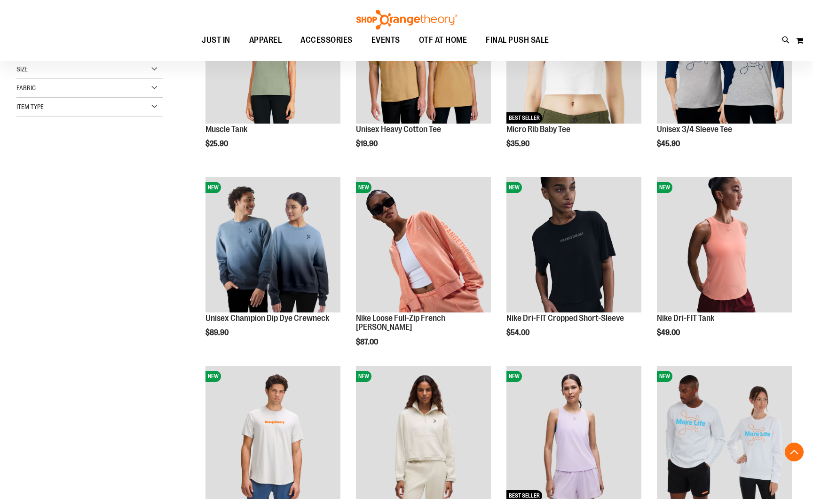 This screenshot has height=499, width=813. What do you see at coordinates (218, 333) in the screenshot?
I see `span: $89.90` at bounding box center [218, 333].